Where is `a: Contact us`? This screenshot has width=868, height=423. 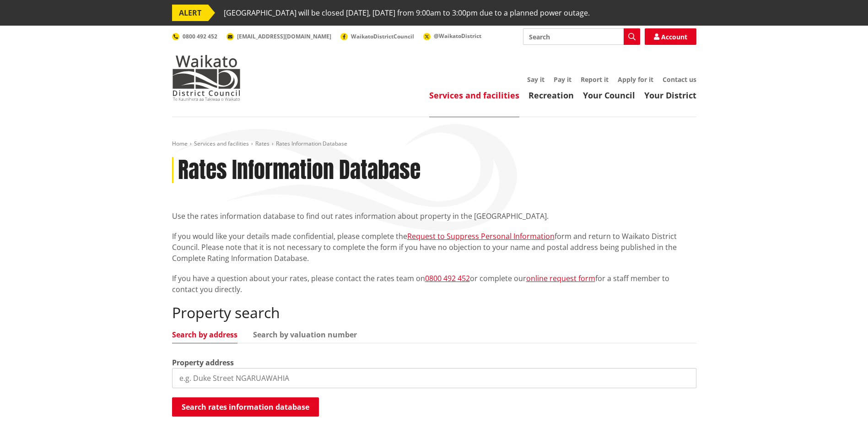 a: Contact us is located at coordinates (680, 79).